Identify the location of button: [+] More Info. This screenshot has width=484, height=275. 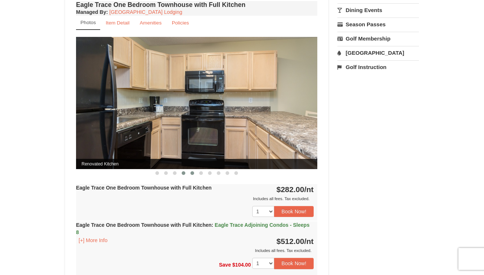
(93, 240).